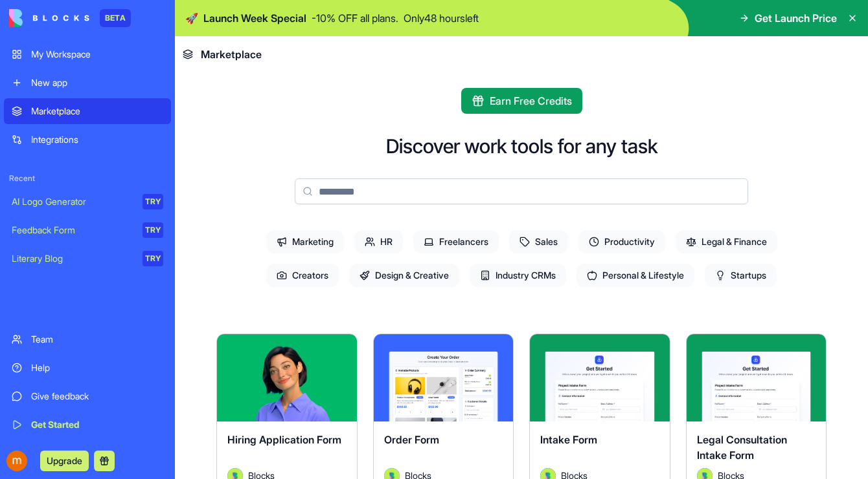 Image resolution: width=868 pixels, height=479 pixels. What do you see at coordinates (49, 18) in the screenshot?
I see `img: logo` at bounding box center [49, 18].